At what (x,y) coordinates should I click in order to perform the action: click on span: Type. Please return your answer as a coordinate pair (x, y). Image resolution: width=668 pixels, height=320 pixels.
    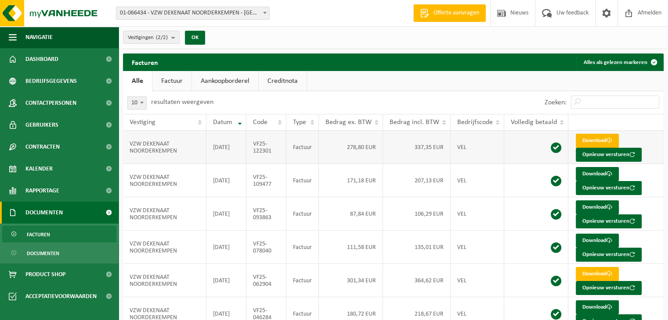
    Looking at the image, I should click on (299, 122).